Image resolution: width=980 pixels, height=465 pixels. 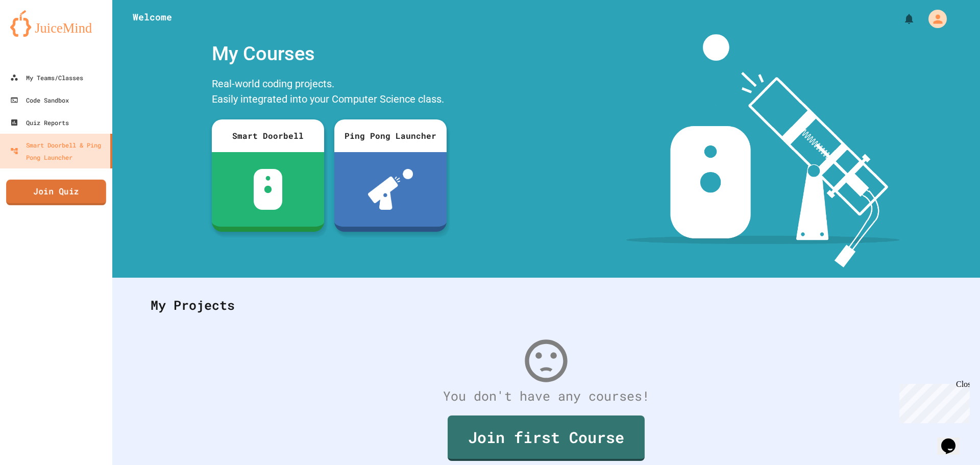 What do you see at coordinates (39, 123) in the screenshot?
I see `div: Quiz Reports` at bounding box center [39, 123].